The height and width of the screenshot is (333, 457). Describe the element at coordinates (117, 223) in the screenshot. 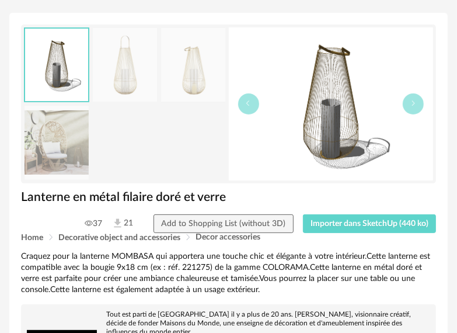

I see `img: Téléchargements` at that location.